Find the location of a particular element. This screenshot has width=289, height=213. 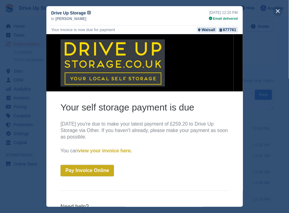

h6: Need help? is located at coordinates (98, 172).